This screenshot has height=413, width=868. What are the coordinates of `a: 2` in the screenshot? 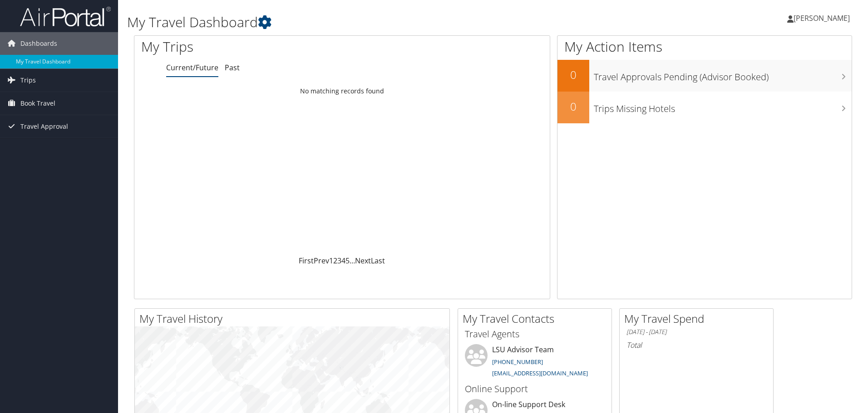 It's located at (335, 261).